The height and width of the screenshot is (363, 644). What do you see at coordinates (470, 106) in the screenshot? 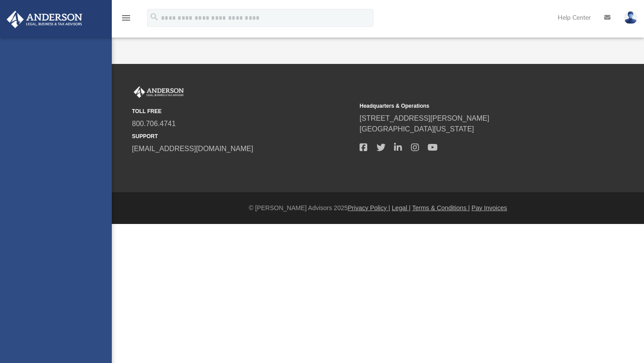
I see `small: Headquarters & Operations` at bounding box center [470, 106].